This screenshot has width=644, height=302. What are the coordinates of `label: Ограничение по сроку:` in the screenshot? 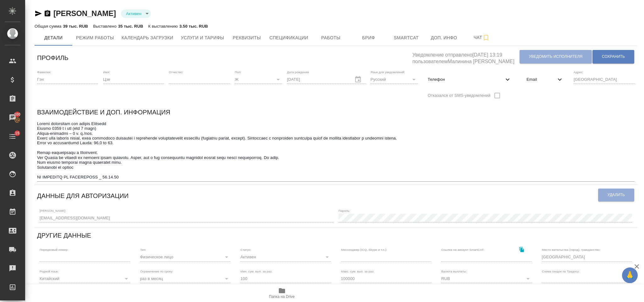 It's located at (156, 271).